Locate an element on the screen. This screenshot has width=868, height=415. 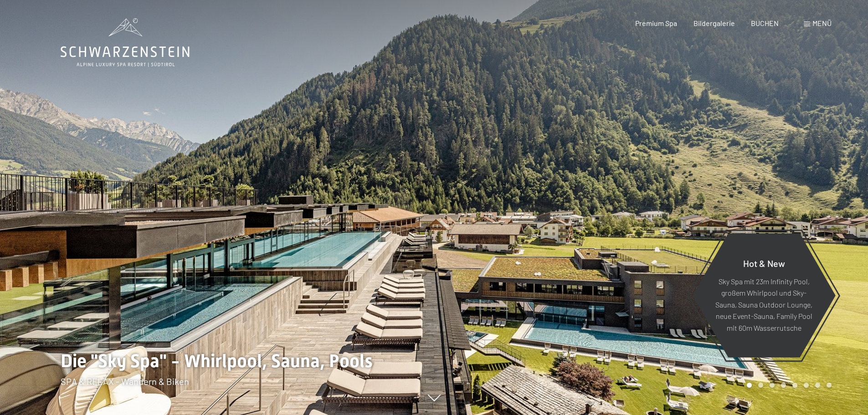
span: Bildergalerie is located at coordinates (714, 23).